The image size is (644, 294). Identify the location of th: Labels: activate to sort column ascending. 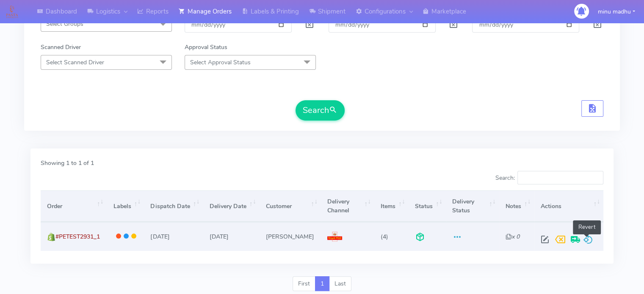
(125, 206).